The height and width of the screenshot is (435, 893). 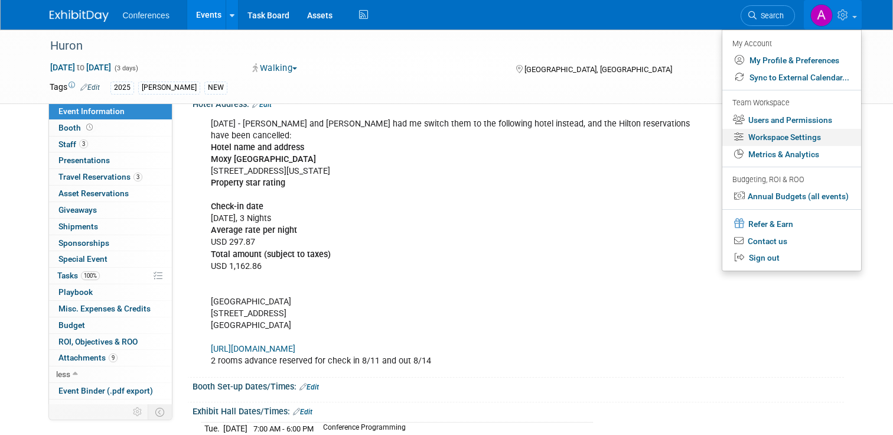 What do you see at coordinates (84, 160) in the screenshot?
I see `span: Presentations` at bounding box center [84, 160].